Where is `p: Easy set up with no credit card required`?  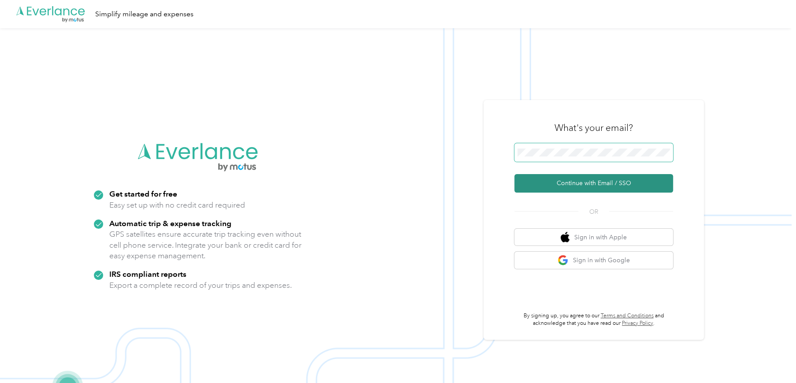 p: Easy set up with no credit card required is located at coordinates (177, 205).